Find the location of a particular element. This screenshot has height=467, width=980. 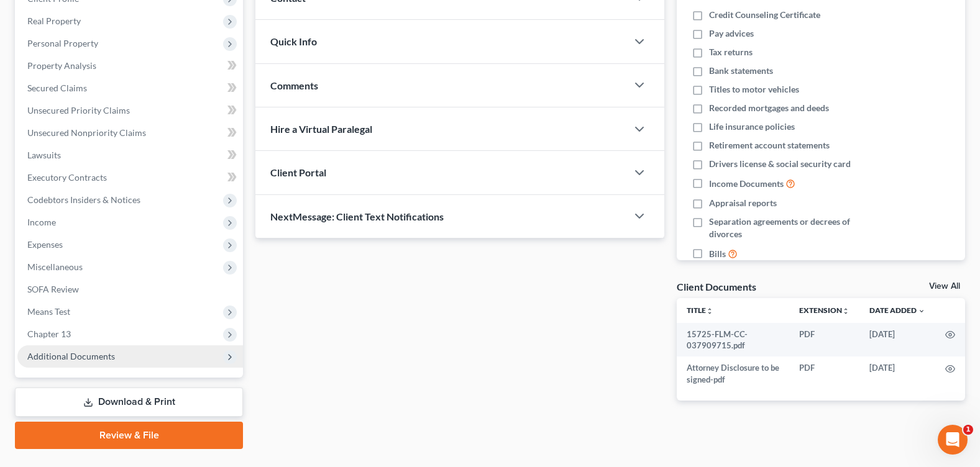

span: Secured Claims is located at coordinates (57, 88).